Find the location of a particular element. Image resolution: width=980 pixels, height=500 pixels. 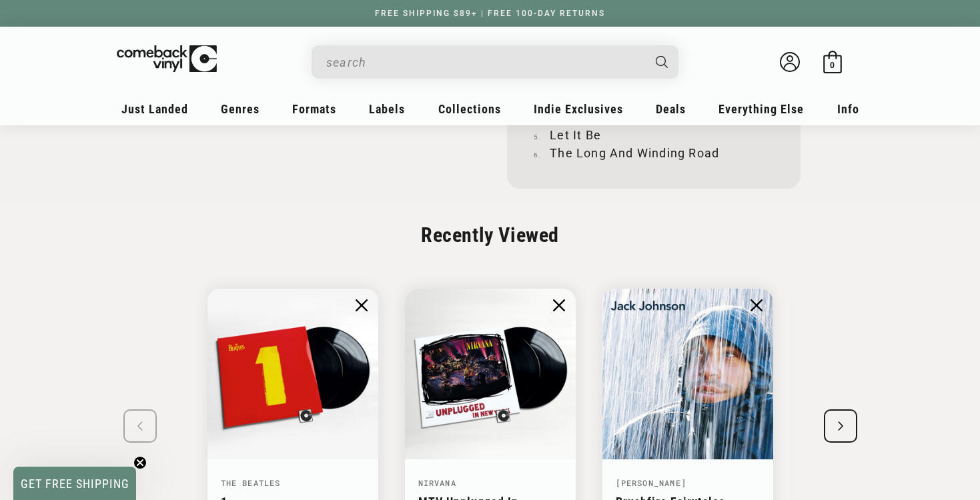

span: Collections is located at coordinates (469, 108).